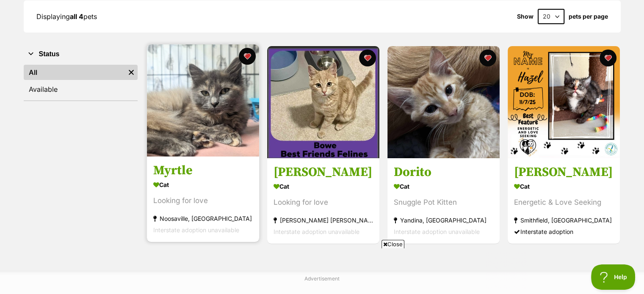  Describe the element at coordinates (563, 101) in the screenshot. I see `img: Hazel` at that location.